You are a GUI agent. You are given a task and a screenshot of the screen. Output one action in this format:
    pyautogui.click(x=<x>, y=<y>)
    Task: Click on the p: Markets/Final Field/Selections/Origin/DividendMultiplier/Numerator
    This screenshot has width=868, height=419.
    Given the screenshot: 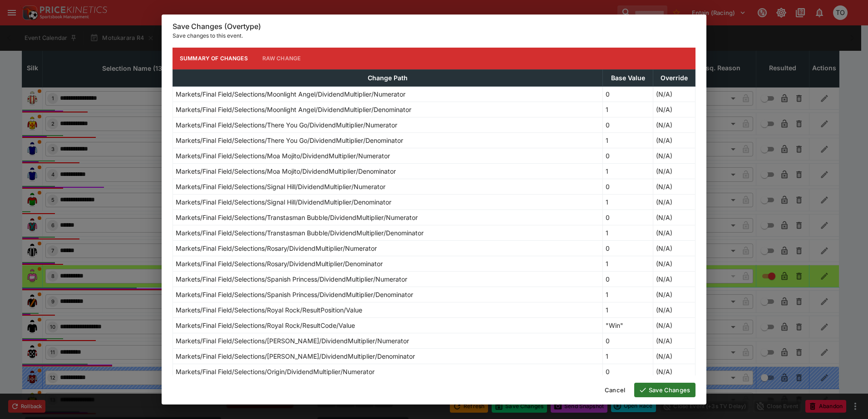 What is the action you would take?
    pyautogui.click(x=275, y=371)
    